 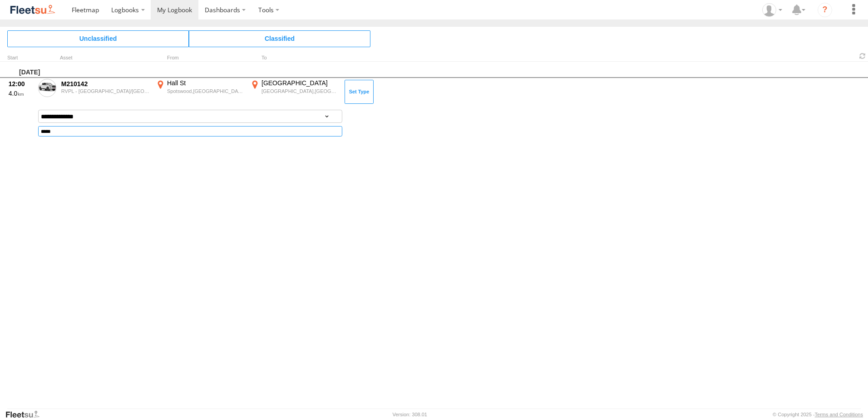 I want to click on div: Anthony Winton, so click(x=772, y=10).